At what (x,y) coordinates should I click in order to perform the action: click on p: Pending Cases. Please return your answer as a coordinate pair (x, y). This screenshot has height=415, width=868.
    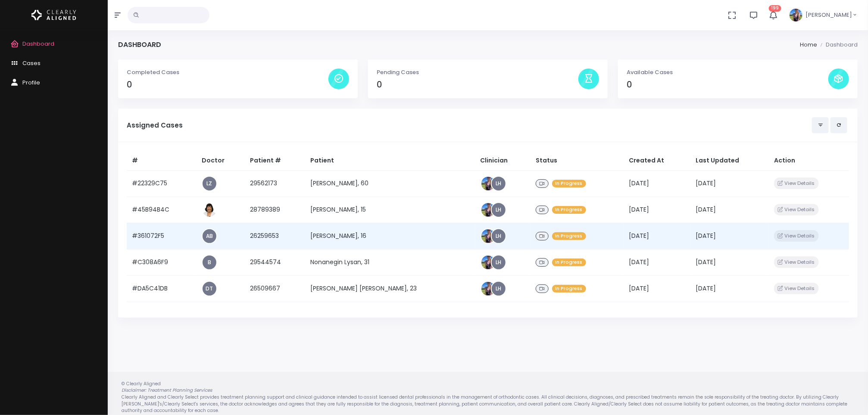
    Looking at the image, I should click on (478, 72).